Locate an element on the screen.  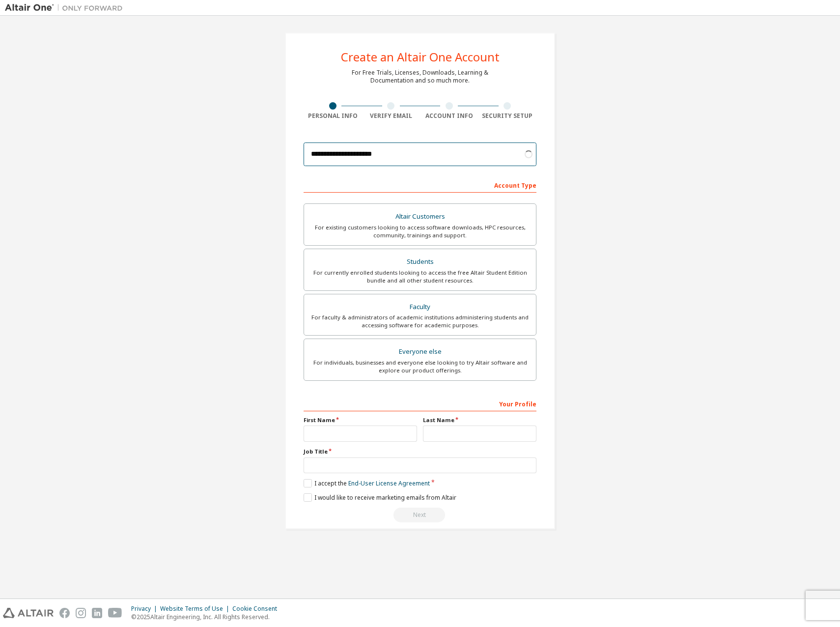
div: Faculty is located at coordinates (420, 308).